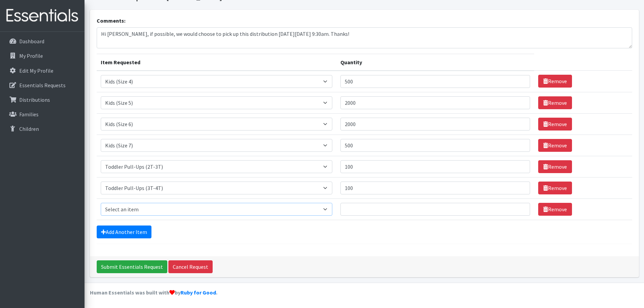 This screenshot has height=308, width=644. I want to click on a: My Profile, so click(42, 56).